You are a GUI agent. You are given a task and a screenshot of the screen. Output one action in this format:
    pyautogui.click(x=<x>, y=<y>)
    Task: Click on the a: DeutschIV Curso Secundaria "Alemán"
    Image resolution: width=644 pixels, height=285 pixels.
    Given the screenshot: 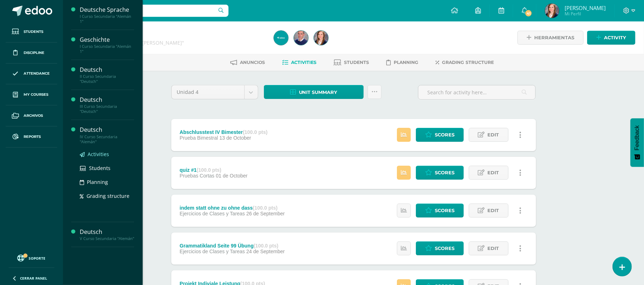 What is the action you would take?
    pyautogui.click(x=107, y=135)
    